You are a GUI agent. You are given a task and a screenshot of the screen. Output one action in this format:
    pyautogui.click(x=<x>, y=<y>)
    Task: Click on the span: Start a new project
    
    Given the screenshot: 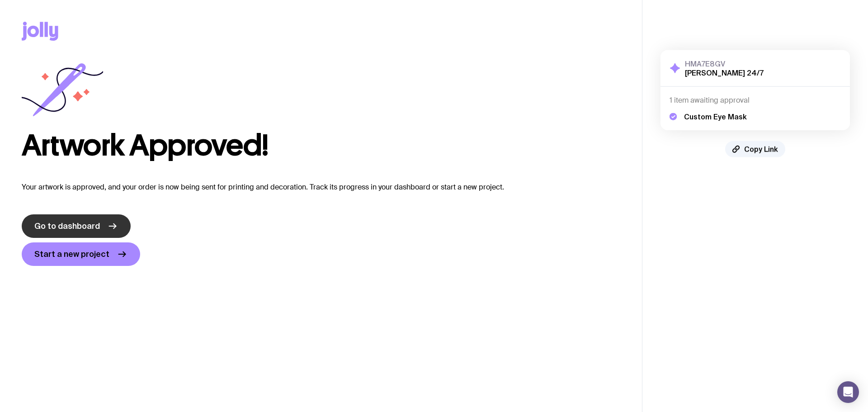 What is the action you would take?
    pyautogui.click(x=72, y=254)
    